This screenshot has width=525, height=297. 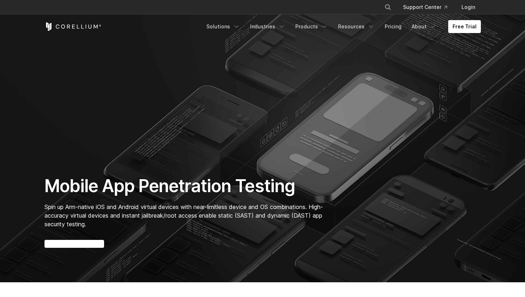 What do you see at coordinates (187, 186) in the screenshot?
I see `h1: Mobile App Penetration Testing` at bounding box center [187, 186].